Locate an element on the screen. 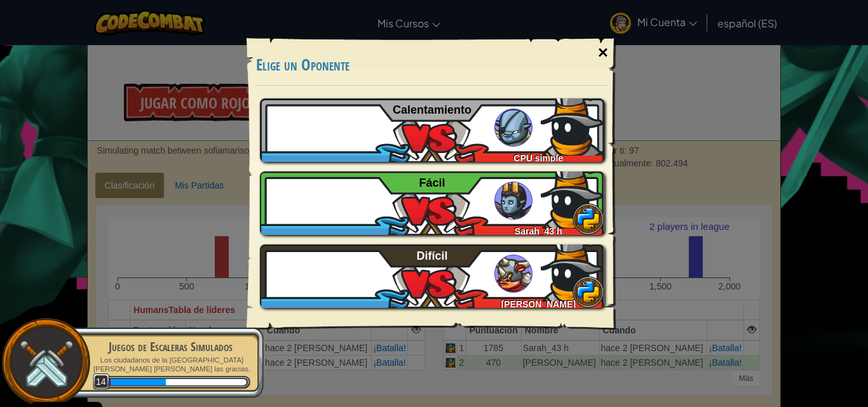 The image size is (868, 407). span: CPU simple is located at coordinates (538, 158).